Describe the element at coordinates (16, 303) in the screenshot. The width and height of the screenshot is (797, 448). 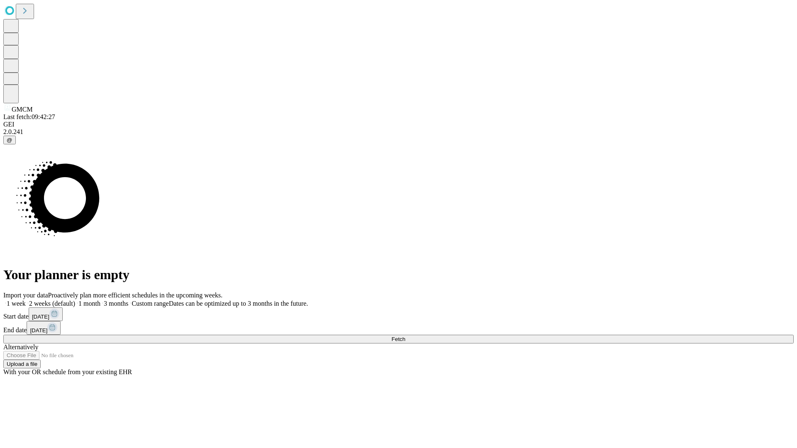
I see `span: 1 week` at that location.